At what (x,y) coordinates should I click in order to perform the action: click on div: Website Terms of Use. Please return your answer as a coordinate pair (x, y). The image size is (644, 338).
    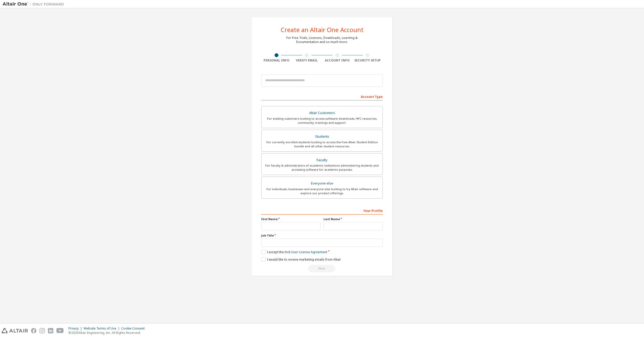
    Looking at the image, I should click on (102, 328).